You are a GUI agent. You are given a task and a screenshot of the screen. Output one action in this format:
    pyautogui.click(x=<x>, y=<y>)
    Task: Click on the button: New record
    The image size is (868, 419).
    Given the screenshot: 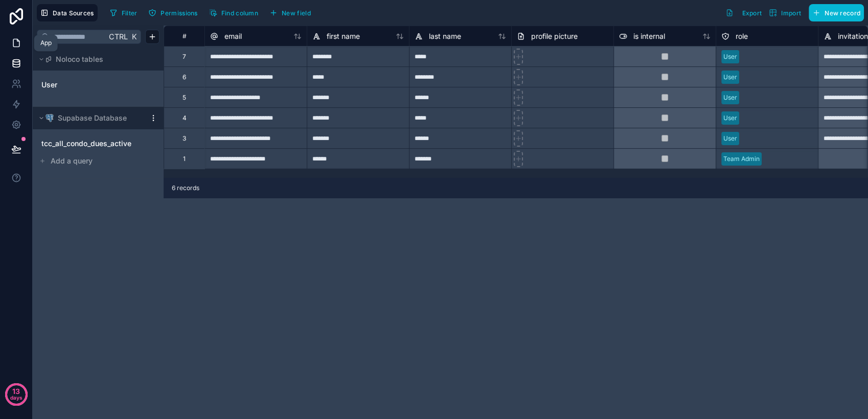 What is the action you would take?
    pyautogui.click(x=836, y=13)
    